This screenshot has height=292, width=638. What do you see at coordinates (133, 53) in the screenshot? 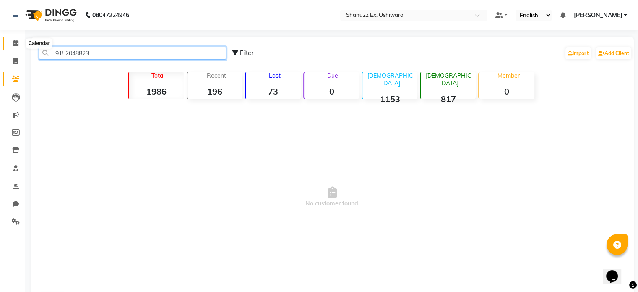
I see `input: Search by Name/Mobile/Email/Code` at bounding box center [133, 53].